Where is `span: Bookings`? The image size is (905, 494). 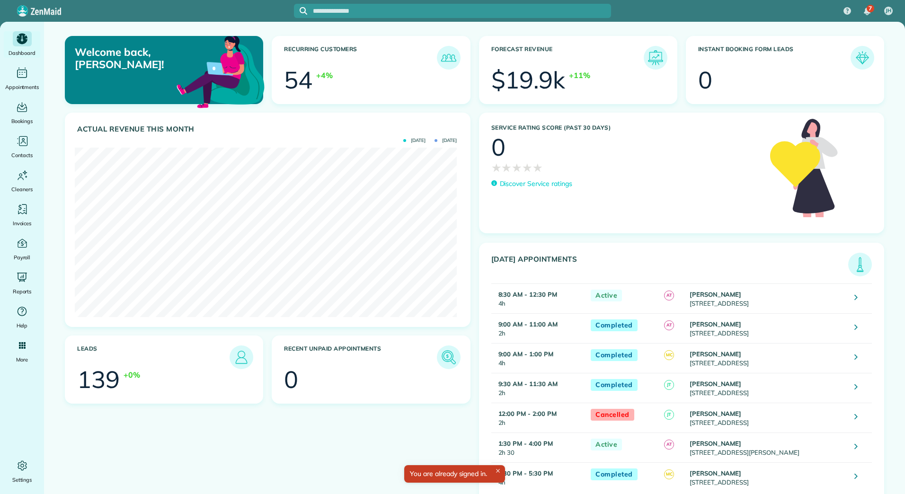
span: Bookings is located at coordinates (22, 121).